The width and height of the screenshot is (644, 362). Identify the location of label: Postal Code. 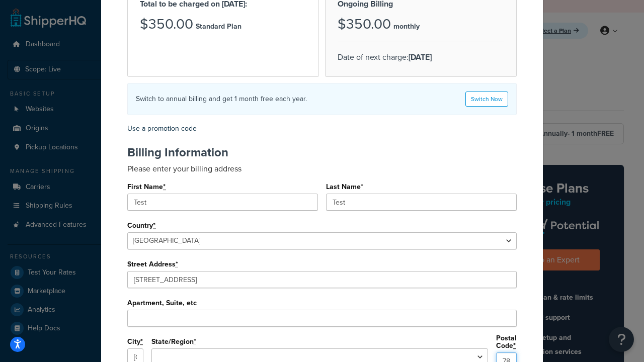
(506, 342).